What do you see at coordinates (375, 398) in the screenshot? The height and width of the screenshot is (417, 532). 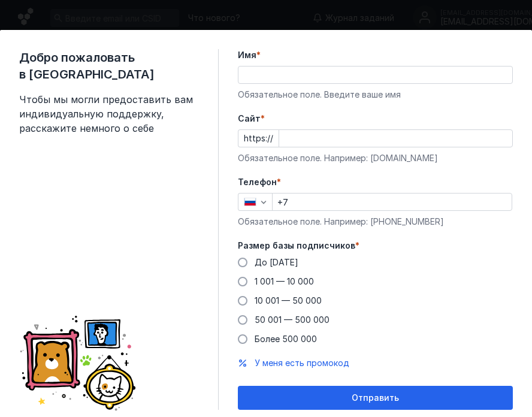 I see `span: Отправить` at bounding box center [375, 398].